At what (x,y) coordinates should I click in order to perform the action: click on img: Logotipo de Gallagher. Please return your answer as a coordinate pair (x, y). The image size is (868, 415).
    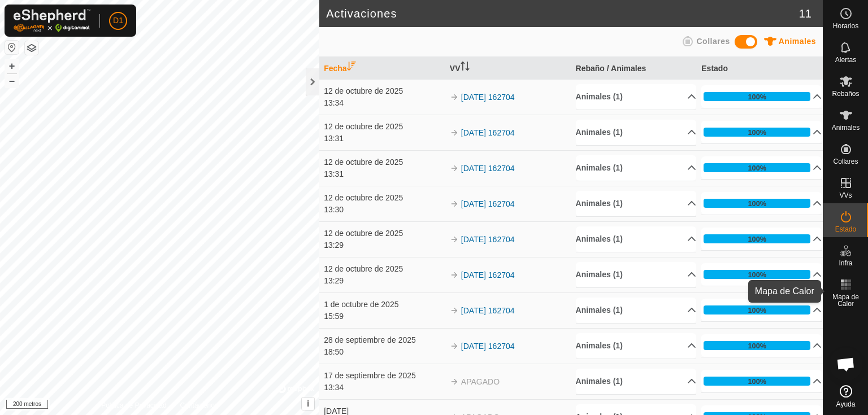
    Looking at the image, I should click on (52, 20).